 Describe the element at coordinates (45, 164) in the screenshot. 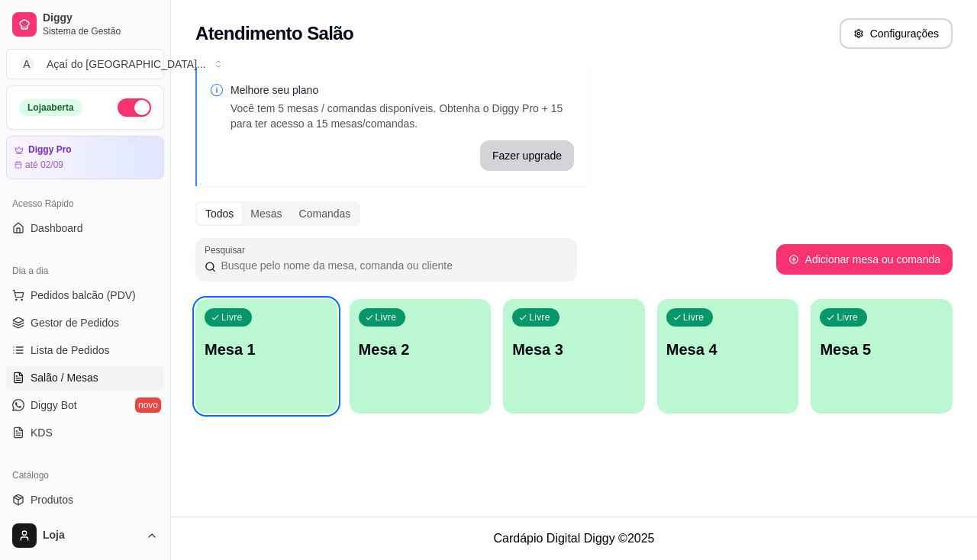

I see `article: até 02/09` at that location.